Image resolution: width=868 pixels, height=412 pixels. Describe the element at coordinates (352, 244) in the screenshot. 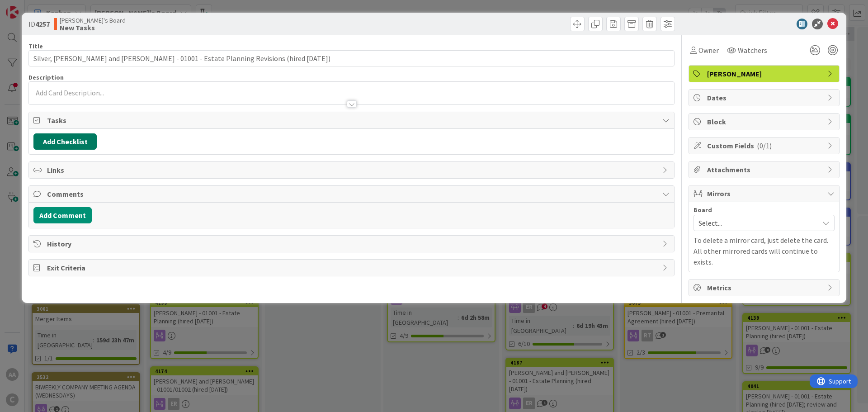

I see `span: History` at that location.